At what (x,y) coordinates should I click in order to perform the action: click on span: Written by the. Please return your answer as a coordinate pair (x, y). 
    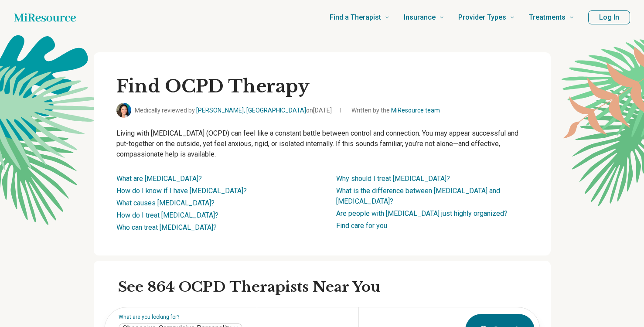
    Looking at the image, I should click on (396, 110).